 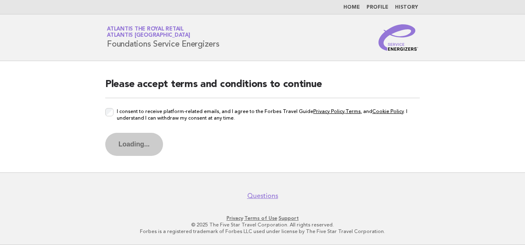 What do you see at coordinates (262, 88) in the screenshot?
I see `h2: Please accept terms and conditions to continue` at bounding box center [262, 88].